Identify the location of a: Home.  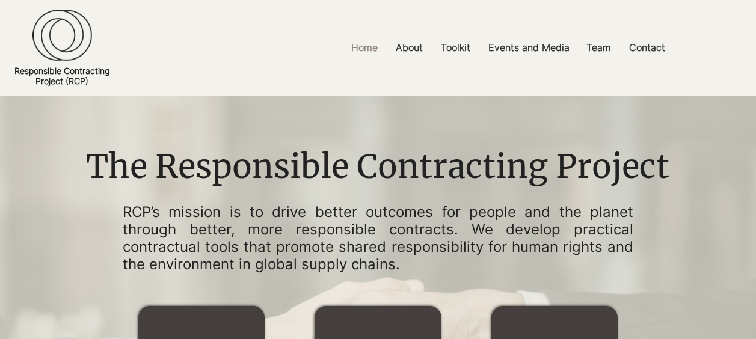
(365, 48).